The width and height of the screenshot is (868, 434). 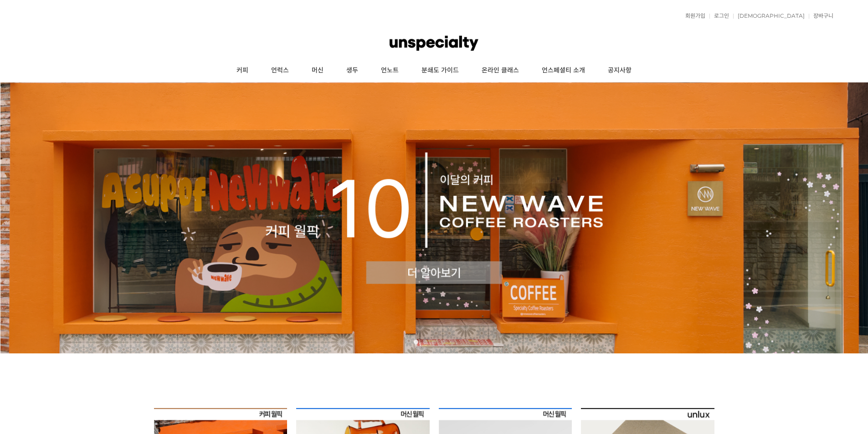 What do you see at coordinates (318, 71) in the screenshot?
I see `a: 머신` at bounding box center [318, 71].